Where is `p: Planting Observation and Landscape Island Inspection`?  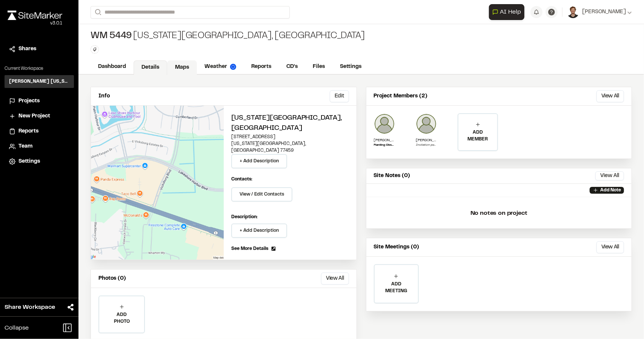
p: Planting Observation and Landscape Island Inspection is located at coordinates (385, 145).